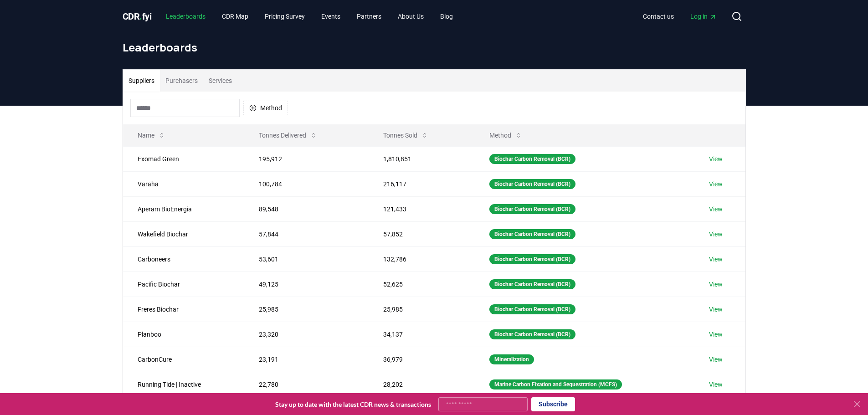 This screenshot has height=415, width=868. Describe the element at coordinates (288, 136) in the screenshot. I see `button: Tonnes Delivered` at that location.